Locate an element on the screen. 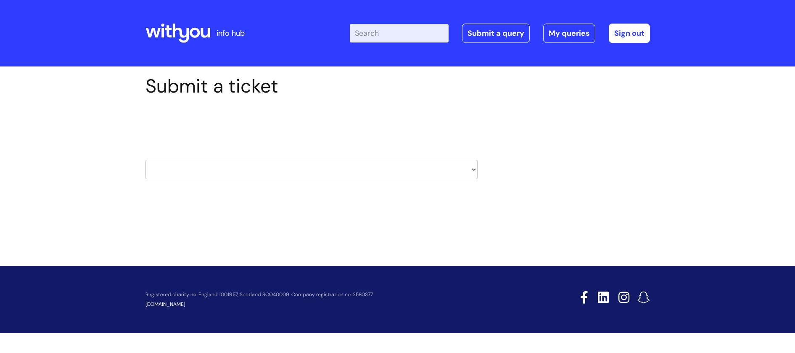  a: Submit a query is located at coordinates (496, 33).